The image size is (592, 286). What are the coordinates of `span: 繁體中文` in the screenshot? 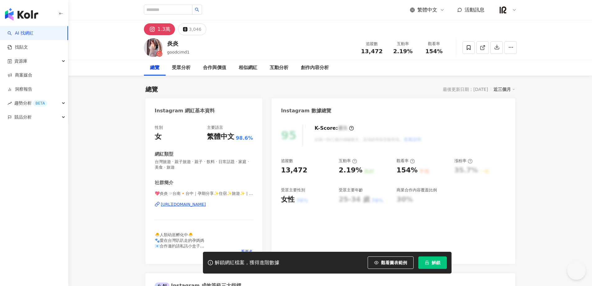 It's located at (428, 10).